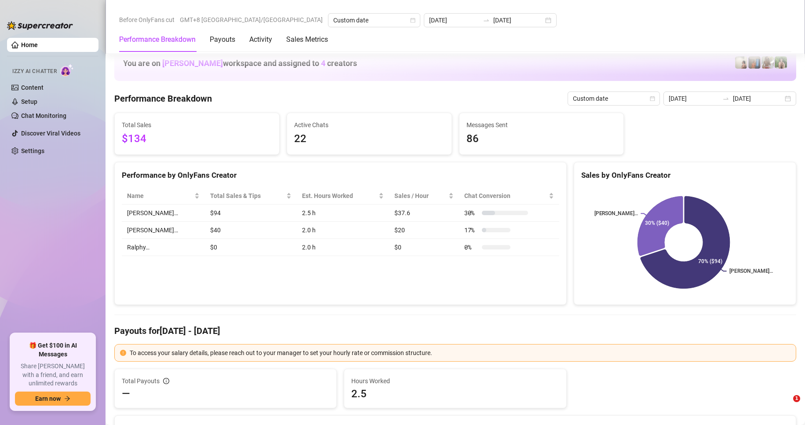  I want to click on th: Chat Conversion, so click(509, 196).